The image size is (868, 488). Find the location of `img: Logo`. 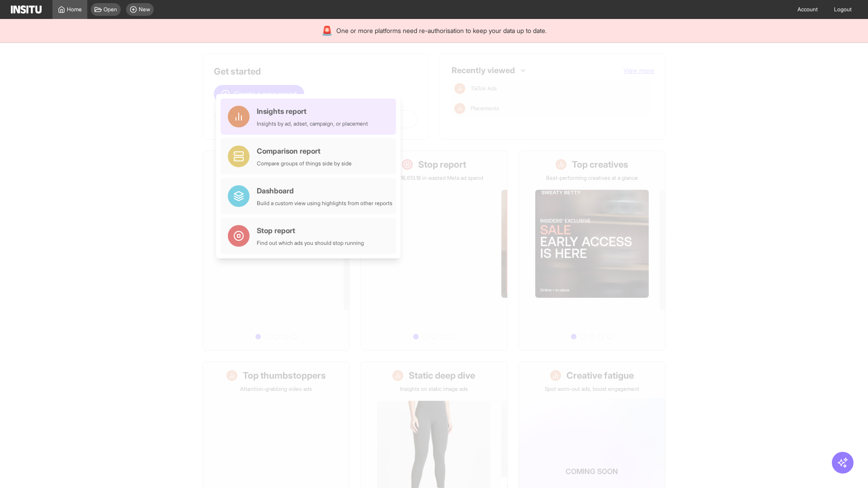

img: Logo is located at coordinates (26, 10).